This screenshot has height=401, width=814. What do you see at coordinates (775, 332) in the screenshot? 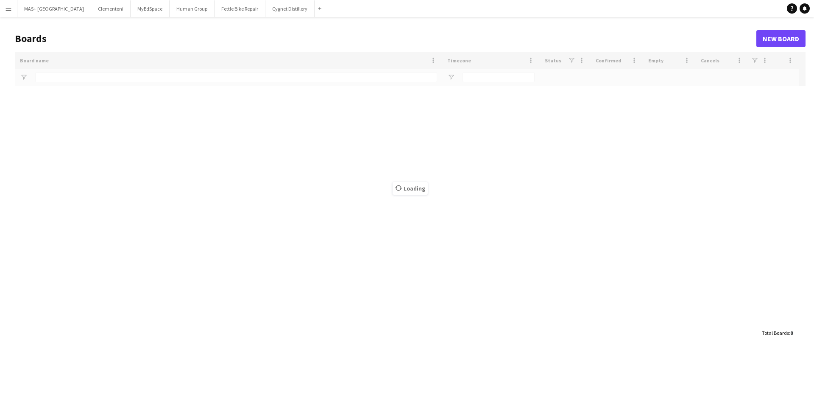
I see `span: Total Boards` at bounding box center [775, 332].